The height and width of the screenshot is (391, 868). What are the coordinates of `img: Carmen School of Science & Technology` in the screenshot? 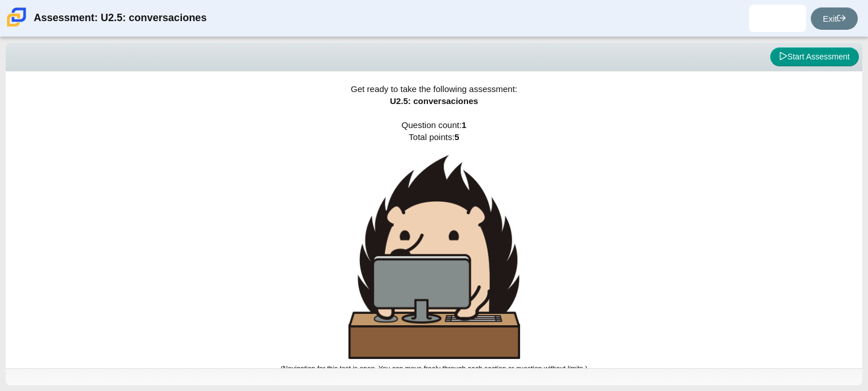 It's located at (17, 17).